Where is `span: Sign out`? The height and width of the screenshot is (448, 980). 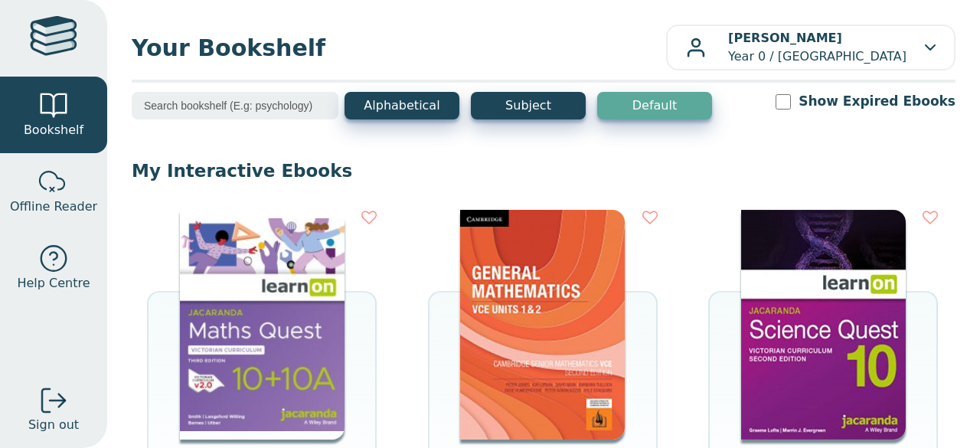
span: Sign out is located at coordinates (53, 425).